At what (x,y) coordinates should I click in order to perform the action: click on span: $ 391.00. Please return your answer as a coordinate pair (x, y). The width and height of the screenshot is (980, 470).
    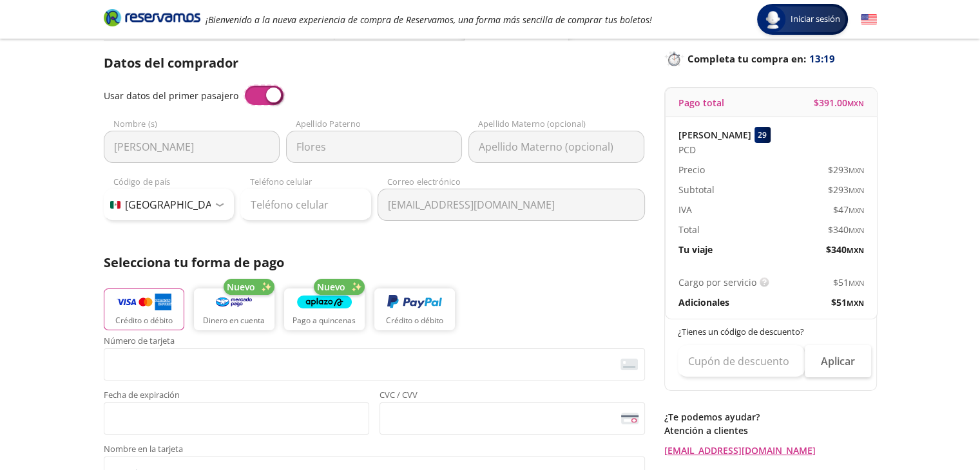
    Looking at the image, I should click on (839, 102).